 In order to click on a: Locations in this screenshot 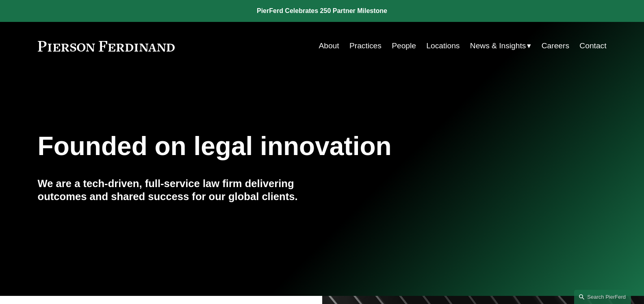, I will do `click(443, 46)`.